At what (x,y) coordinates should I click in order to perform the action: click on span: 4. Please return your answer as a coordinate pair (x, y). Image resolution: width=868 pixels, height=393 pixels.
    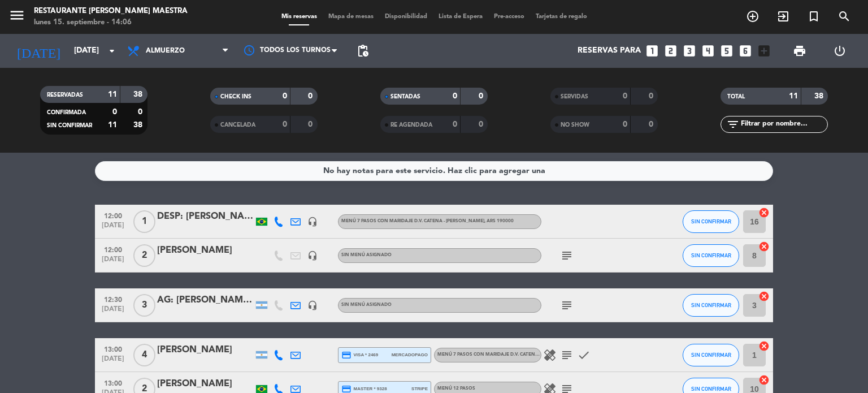
    Looking at the image, I should click on (144, 355).